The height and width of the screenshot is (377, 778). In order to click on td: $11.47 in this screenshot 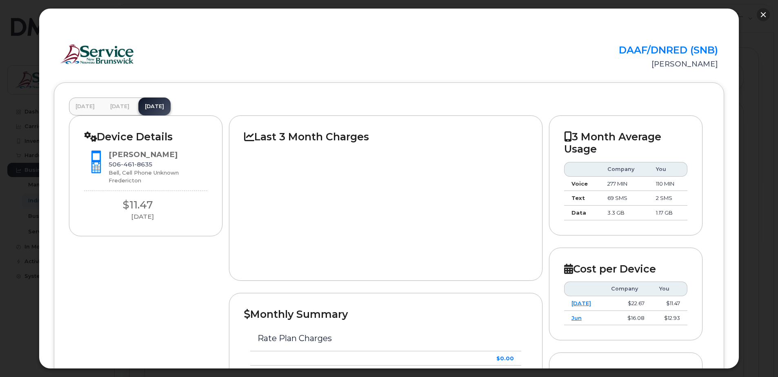, I will do `click(669, 303)`.